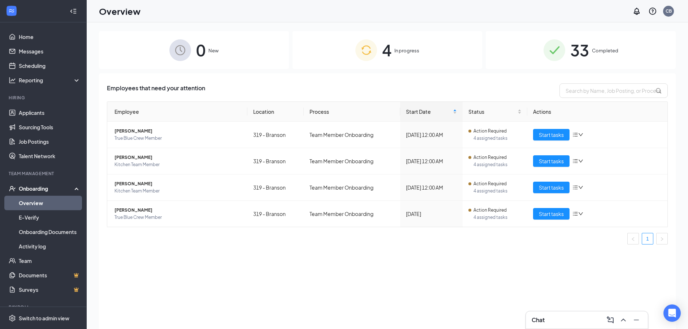 This screenshot has height=329, width=688. Describe the element at coordinates (49, 275) in the screenshot. I see `a: DocumentsCrown` at that location.